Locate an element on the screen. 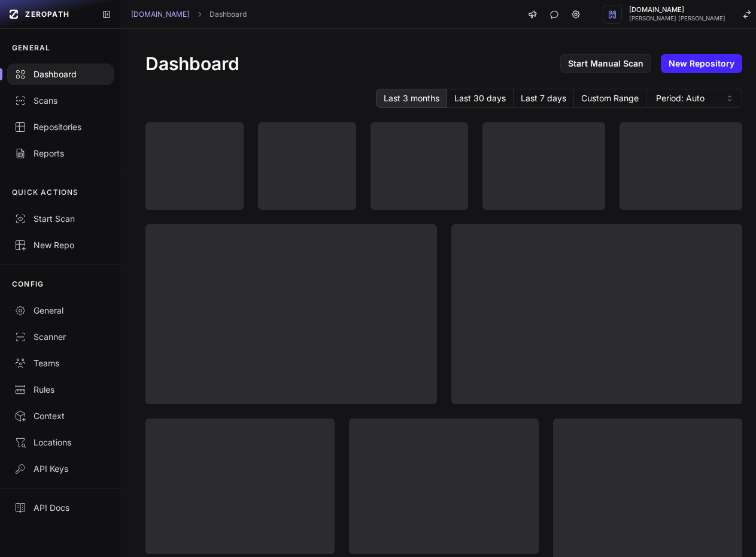 This screenshot has width=756, height=557. p: CONFIG is located at coordinates (27, 284).